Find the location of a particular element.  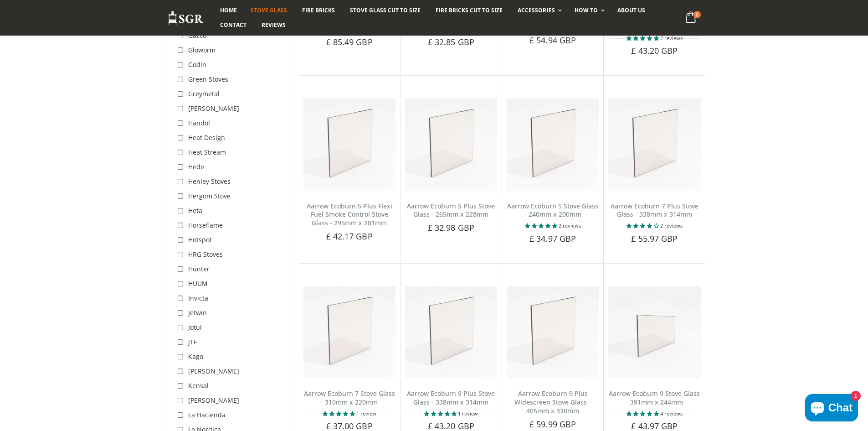

span: 4.00 stars is located at coordinates (643, 225).